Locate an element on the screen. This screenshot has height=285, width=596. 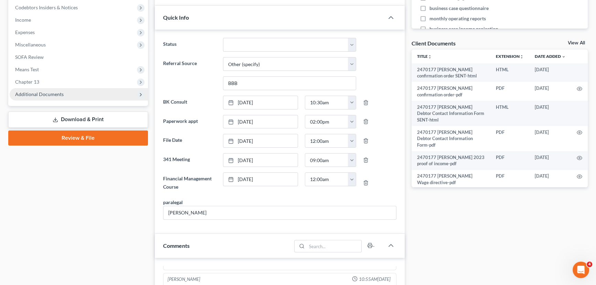
span: Additional Documents is located at coordinates (39, 94).